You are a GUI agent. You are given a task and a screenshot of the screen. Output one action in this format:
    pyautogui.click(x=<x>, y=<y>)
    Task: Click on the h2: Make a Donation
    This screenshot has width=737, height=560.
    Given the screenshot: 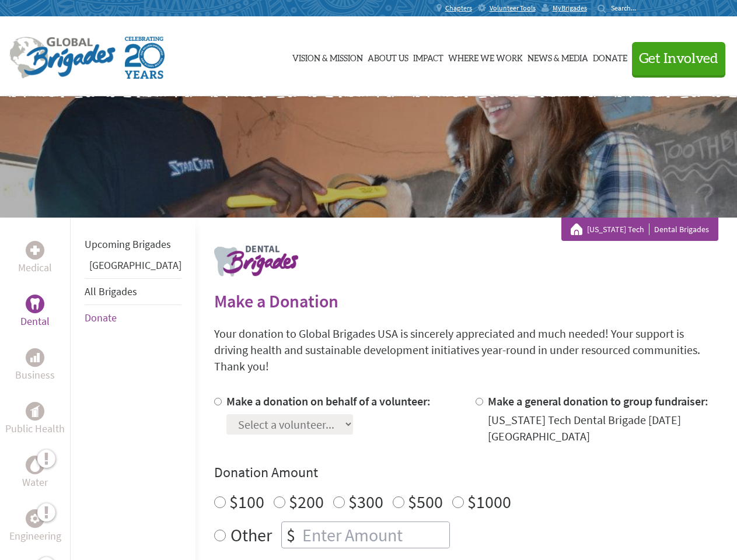 What is the action you would take?
    pyautogui.click(x=467, y=301)
    